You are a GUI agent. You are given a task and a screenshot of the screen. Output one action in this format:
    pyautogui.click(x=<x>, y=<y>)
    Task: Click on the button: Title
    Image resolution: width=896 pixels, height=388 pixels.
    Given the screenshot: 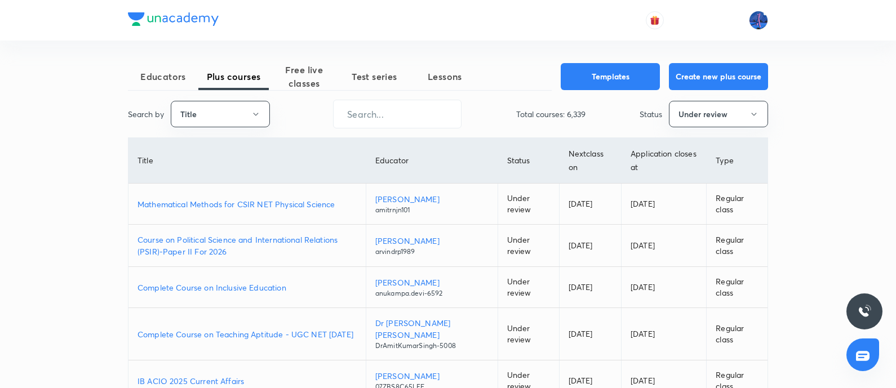 What is the action you would take?
    pyautogui.click(x=220, y=114)
    